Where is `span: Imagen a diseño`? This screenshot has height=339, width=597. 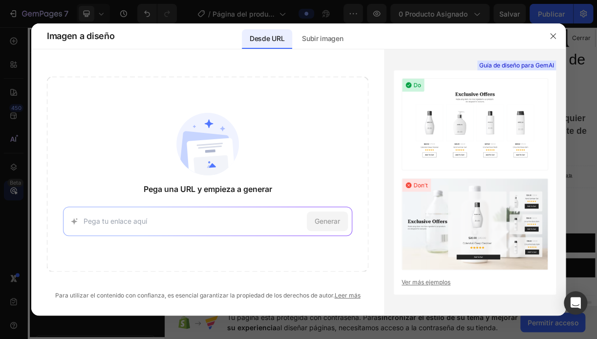
span: Imagen a diseño is located at coordinates (81, 36).